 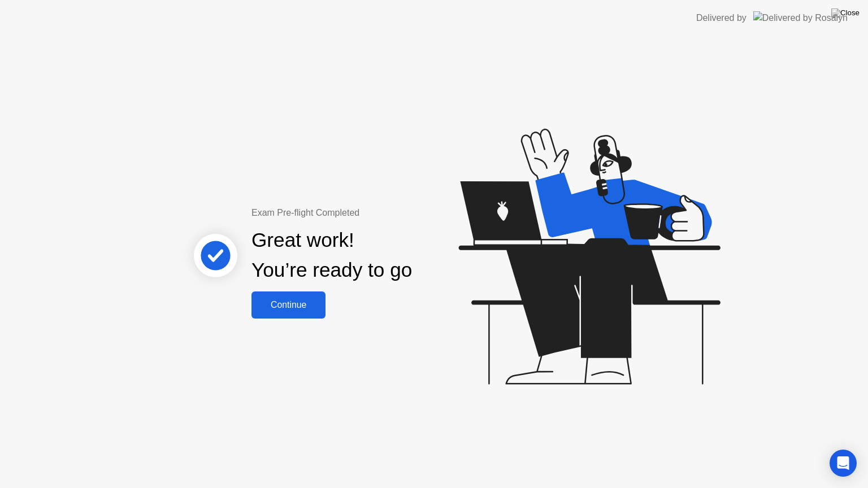 I want to click on div: Exam Pre-flight Completed, so click(x=368, y=213).